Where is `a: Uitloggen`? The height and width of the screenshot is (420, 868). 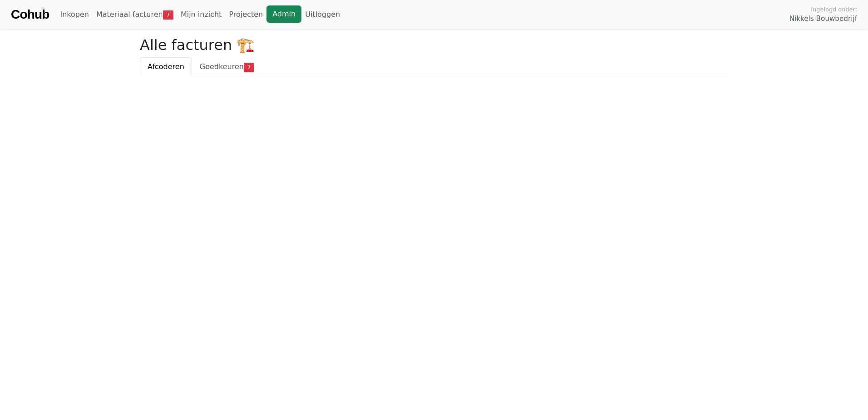
a: Uitloggen is located at coordinates (323, 15).